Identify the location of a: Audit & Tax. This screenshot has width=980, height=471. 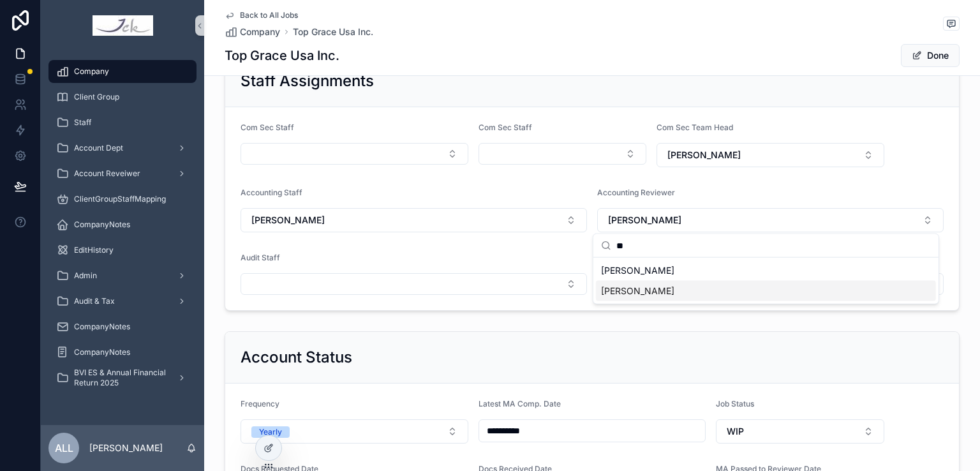
(123, 301).